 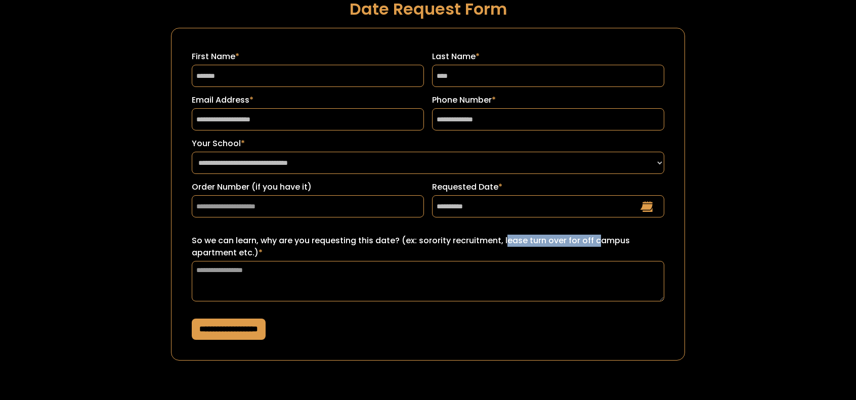 What do you see at coordinates (428, 144) in the screenshot?
I see `label: Your School` at bounding box center [428, 144].